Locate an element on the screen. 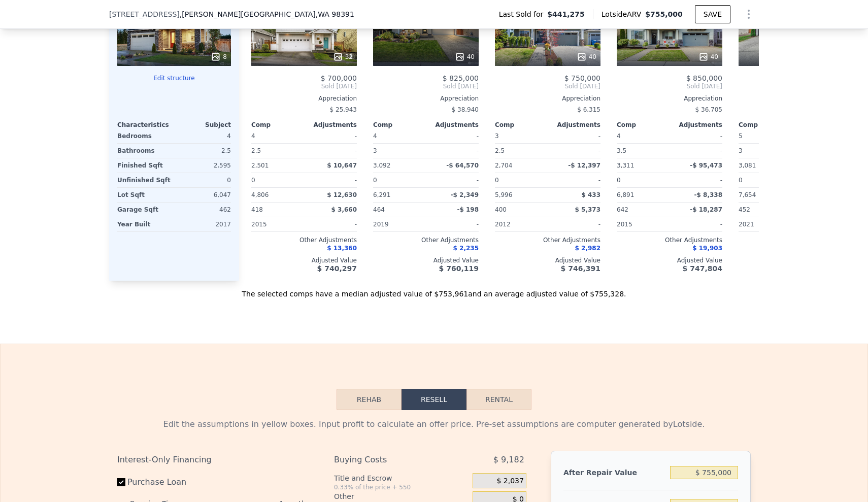  span: -$ 64,570 is located at coordinates (462, 166).